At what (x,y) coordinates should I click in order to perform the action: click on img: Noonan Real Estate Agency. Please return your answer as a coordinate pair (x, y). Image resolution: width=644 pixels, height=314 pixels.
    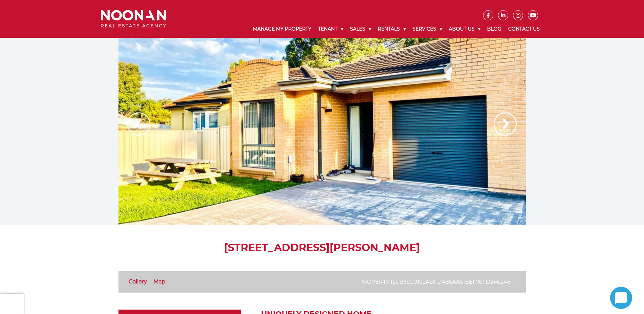
    Looking at the image, I should click on (134, 19).